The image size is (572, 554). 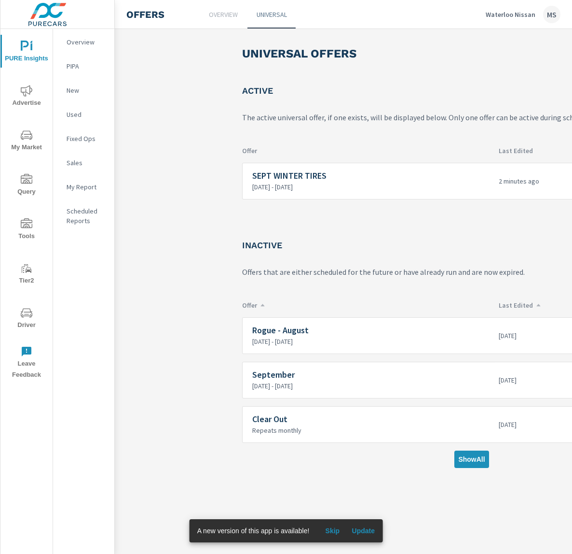 I want to click on span: Update, so click(x=363, y=530).